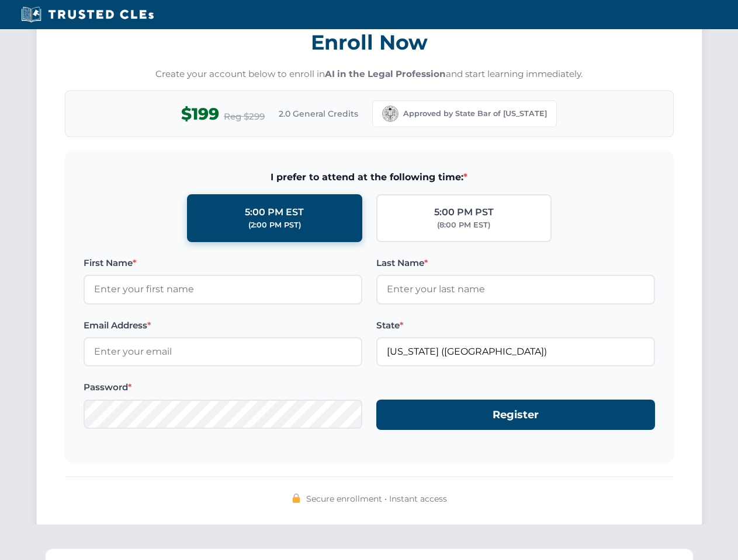  Describe the element at coordinates (222, 326) in the screenshot. I see `label: Email Address` at that location.